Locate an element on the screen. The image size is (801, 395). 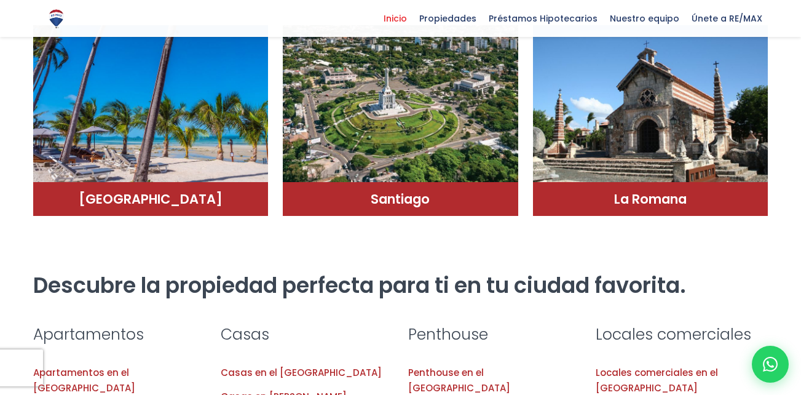
span: Nuestro equipo is located at coordinates (644, 18).